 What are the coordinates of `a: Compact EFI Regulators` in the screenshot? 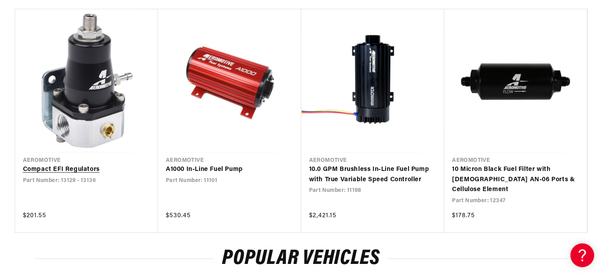 It's located at (87, 170).